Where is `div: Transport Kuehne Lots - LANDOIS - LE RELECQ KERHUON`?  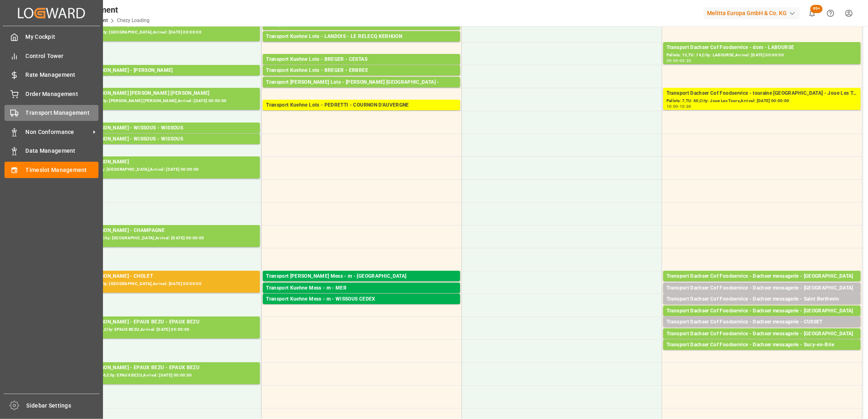
div: Transport Kuehne Lots - LANDOIS - LE RELECQ KERHUON is located at coordinates (361, 37).